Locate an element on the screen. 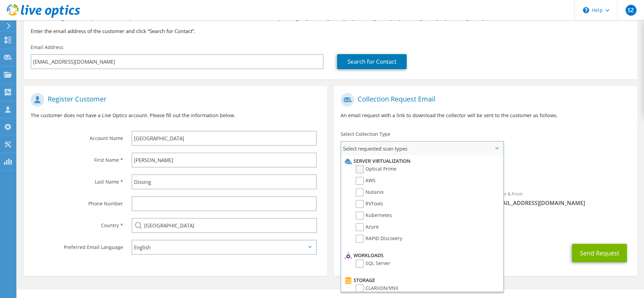 The height and width of the screenshot is (298, 644). label: Account Name is located at coordinates (77, 136).